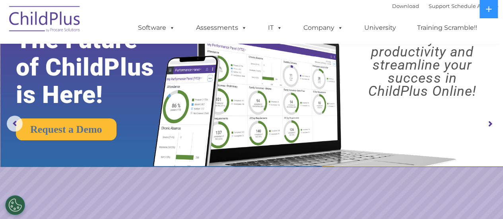  I want to click on rs-layer: The Future of ChildPlus is Here!, so click(96, 67).